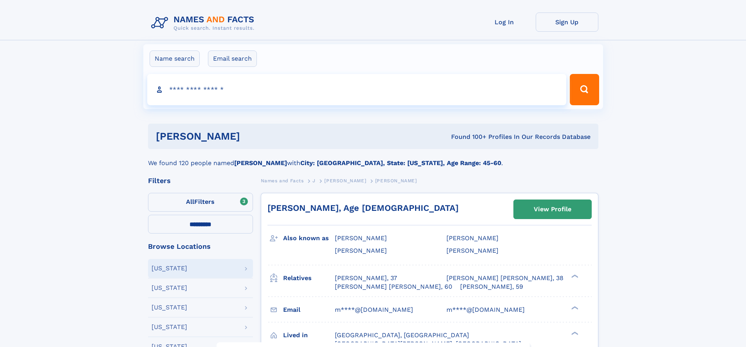 The height and width of the screenshot is (347, 746). I want to click on h3: Lived in, so click(309, 336).